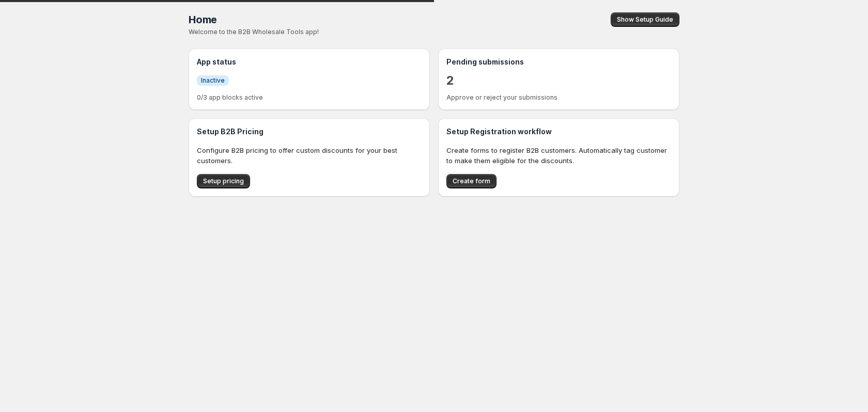 The image size is (868, 412). What do you see at coordinates (309, 132) in the screenshot?
I see `h3: Setup B2B Pricing` at bounding box center [309, 132].